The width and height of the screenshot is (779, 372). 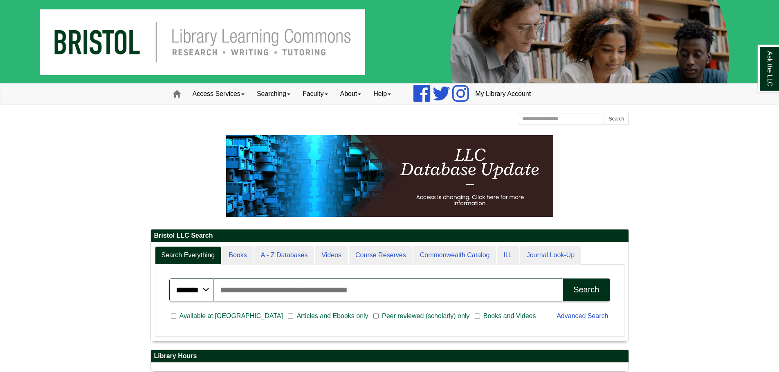 I want to click on a: Faculty, so click(x=315, y=94).